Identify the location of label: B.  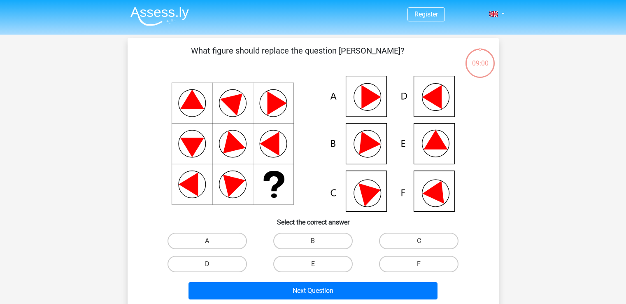
(313, 241).